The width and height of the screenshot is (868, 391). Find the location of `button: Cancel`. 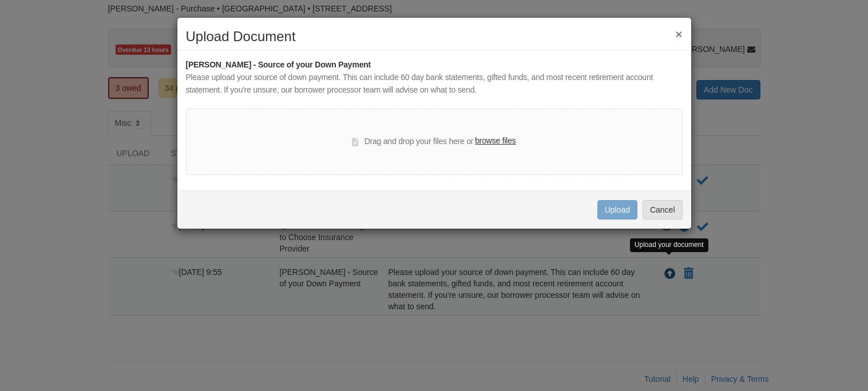

button: Cancel is located at coordinates (662, 210).